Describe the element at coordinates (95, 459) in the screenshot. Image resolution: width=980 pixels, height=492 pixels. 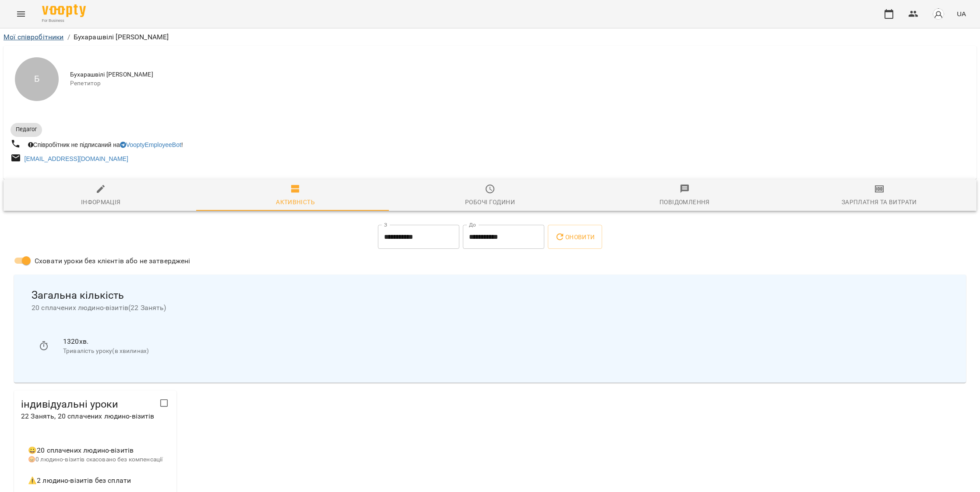
I see `span: 😡 0 людино-візитів скасовано без компенсації` at that location.